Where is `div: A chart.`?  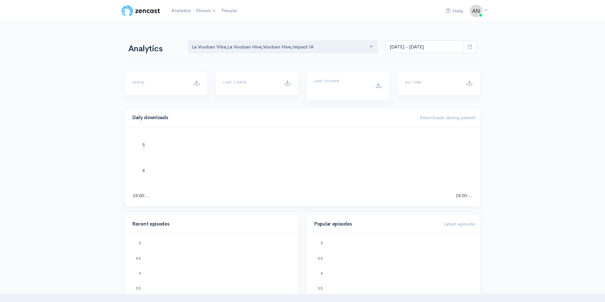
div: A chart. is located at coordinates (302, 167).